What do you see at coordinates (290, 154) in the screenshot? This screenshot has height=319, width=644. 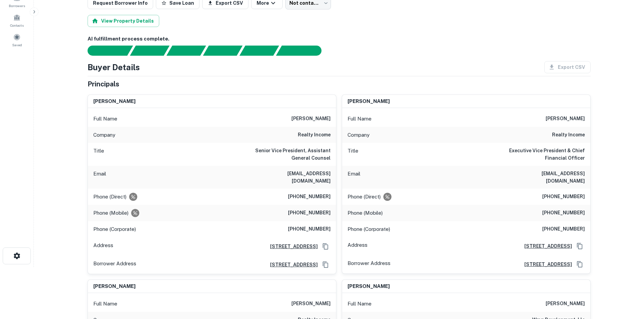 I see `h6: Senior Vice President, Assistant General Counsel` at bounding box center [290, 154].